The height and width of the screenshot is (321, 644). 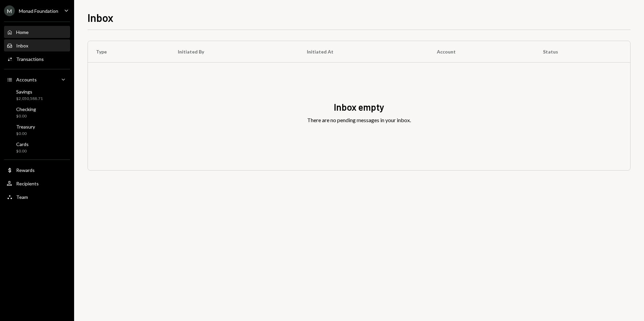 I want to click on div: Accounts, so click(x=26, y=79).